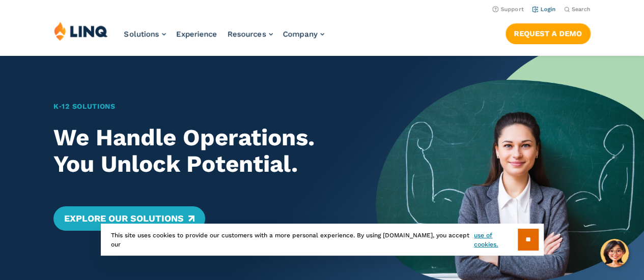  Describe the element at coordinates (581, 9) in the screenshot. I see `span: Search` at that location.